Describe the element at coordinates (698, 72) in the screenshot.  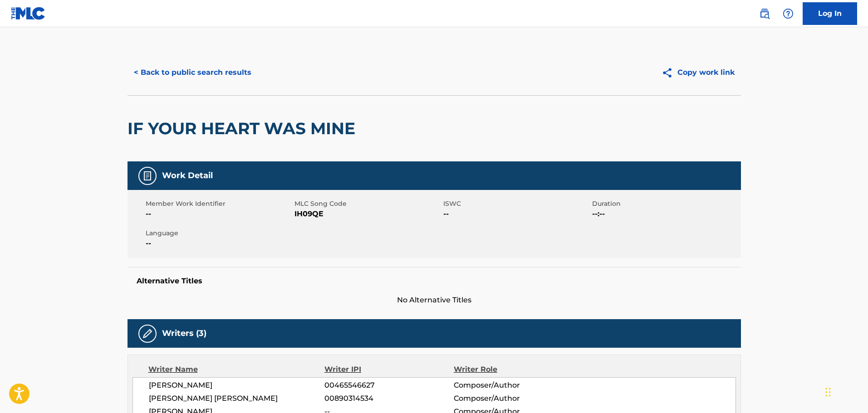
I see `button: Copy work link` at that location.